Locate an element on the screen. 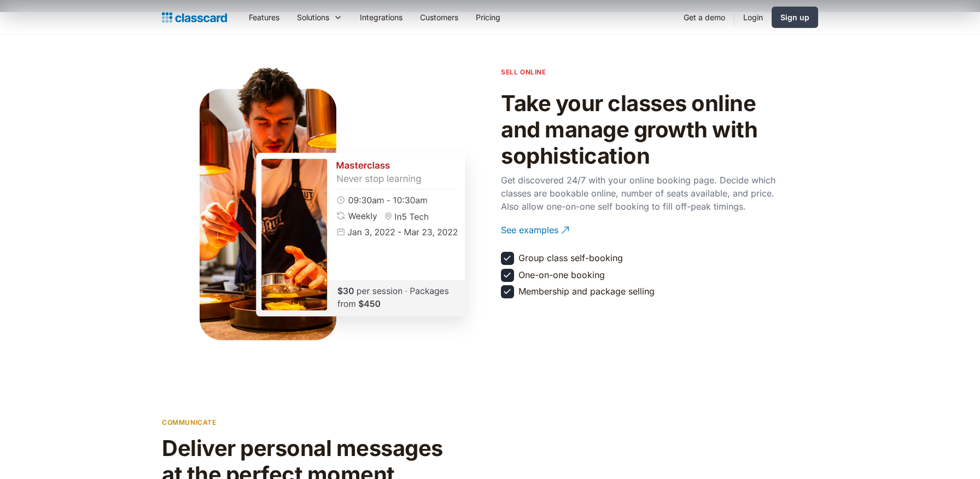 The height and width of the screenshot is (479, 980). a: home is located at coordinates (194, 18).